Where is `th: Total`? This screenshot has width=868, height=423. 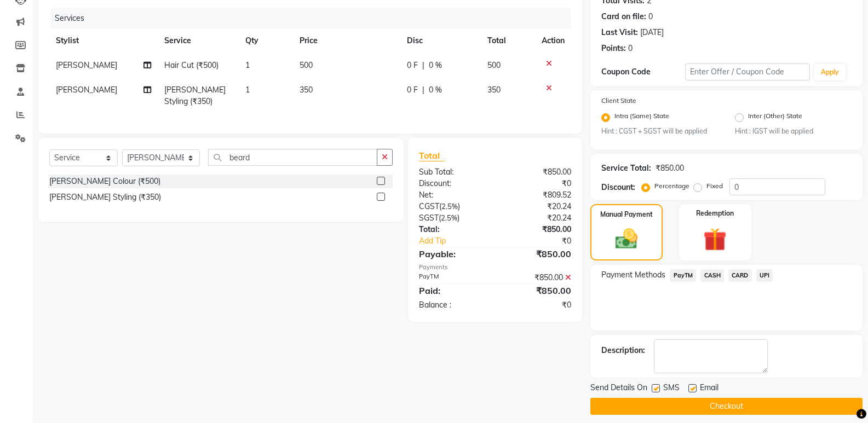
th: Total is located at coordinates (507, 41).